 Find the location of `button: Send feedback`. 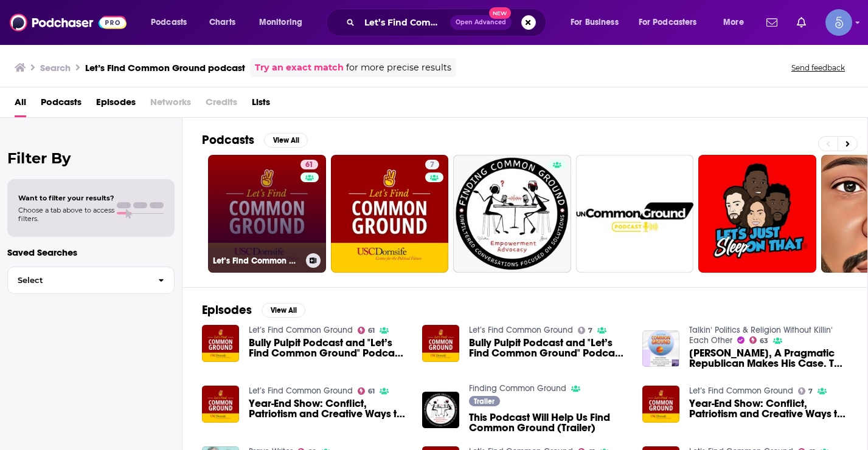

button: Send feedback is located at coordinates (817, 67).